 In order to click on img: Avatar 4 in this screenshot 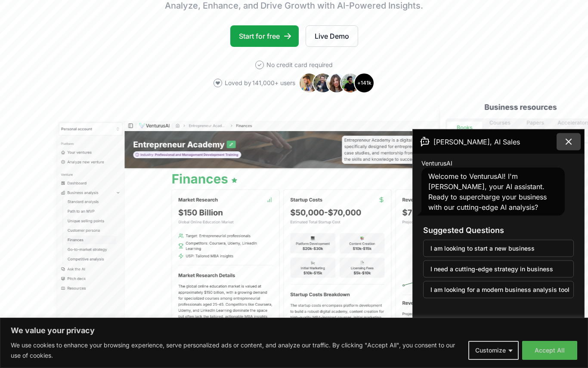, I will do `click(351, 83)`.